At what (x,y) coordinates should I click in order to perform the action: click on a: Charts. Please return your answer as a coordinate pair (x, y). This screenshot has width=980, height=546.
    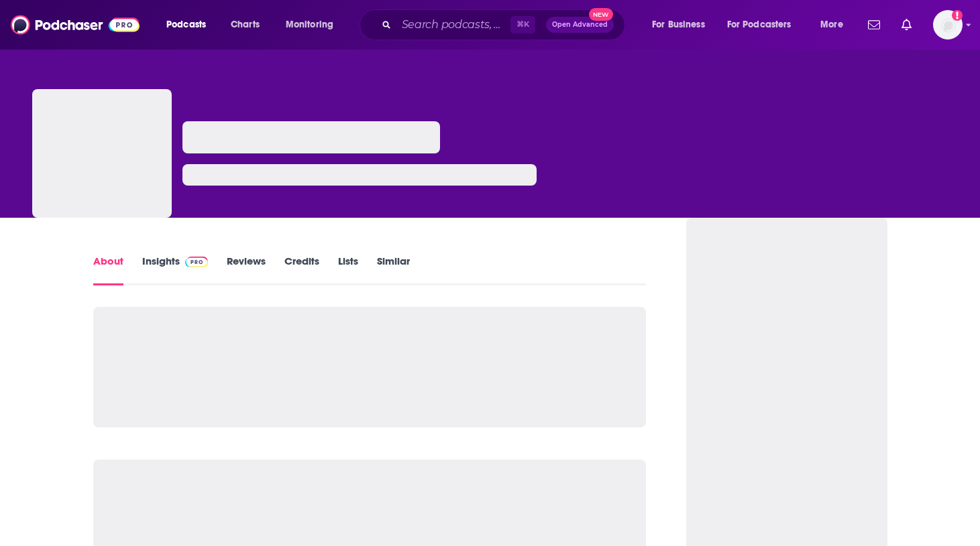
    Looking at the image, I should click on (245, 25).